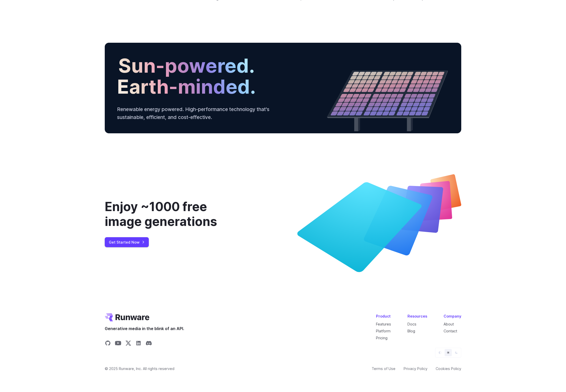 The image size is (566, 392). What do you see at coordinates (118, 344) in the screenshot?
I see `a: Share on YouTube` at bounding box center [118, 344].